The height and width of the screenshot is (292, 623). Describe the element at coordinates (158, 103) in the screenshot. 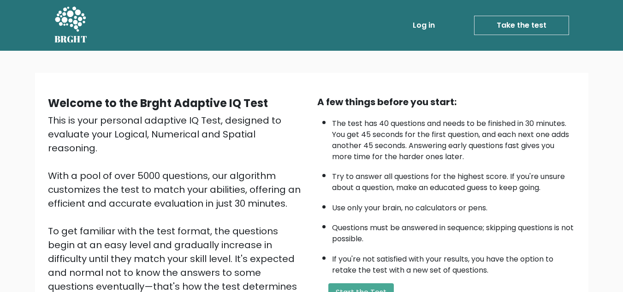

I see `b: Welcome to the Brght Adaptive IQ Test` at that location.